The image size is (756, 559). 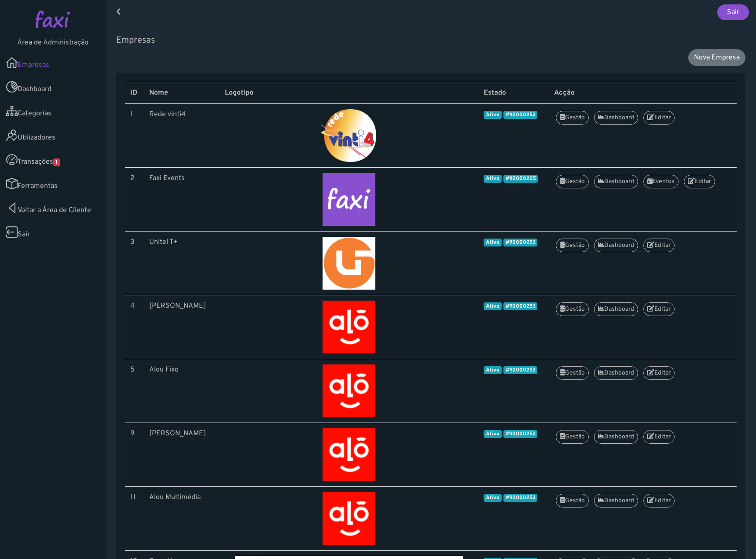 What do you see at coordinates (134, 455) in the screenshot?
I see `td: 9` at bounding box center [134, 455].